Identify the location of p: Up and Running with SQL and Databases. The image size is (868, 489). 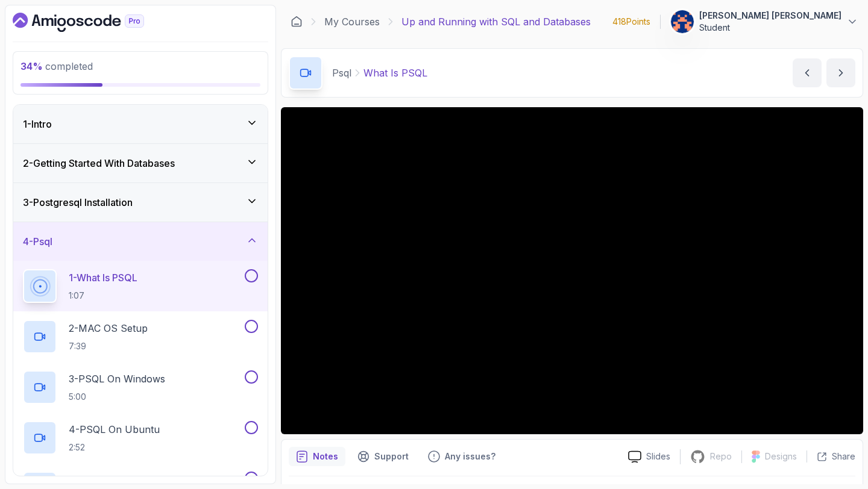
(496, 22).